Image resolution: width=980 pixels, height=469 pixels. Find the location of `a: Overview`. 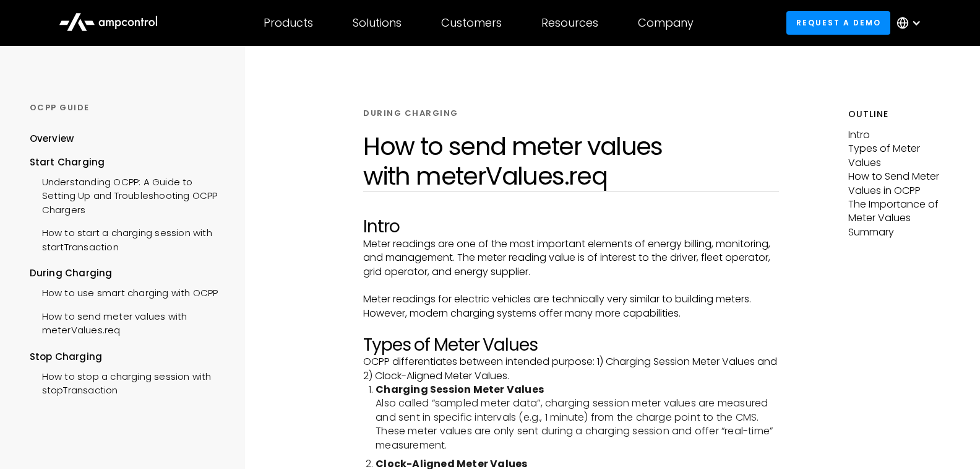

a: Overview is located at coordinates (52, 143).